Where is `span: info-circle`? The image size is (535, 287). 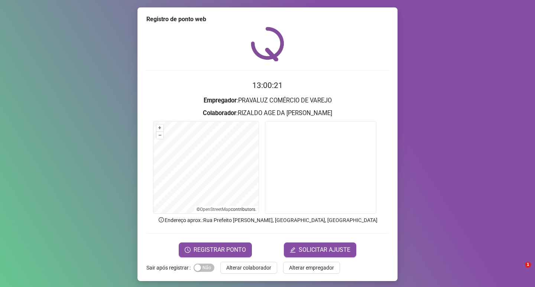
span: info-circle is located at coordinates (161, 220).